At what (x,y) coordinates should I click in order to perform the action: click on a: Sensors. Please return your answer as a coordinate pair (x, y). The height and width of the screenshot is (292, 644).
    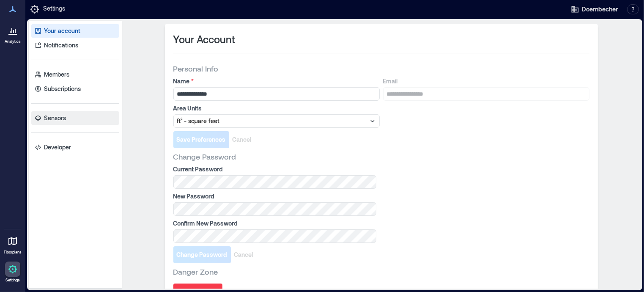
    Looking at the image, I should click on (76, 118).